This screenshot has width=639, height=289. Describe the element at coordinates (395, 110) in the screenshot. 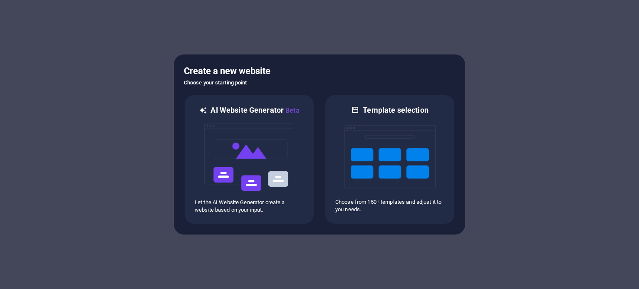

I see `h6: Template selection` at that location.